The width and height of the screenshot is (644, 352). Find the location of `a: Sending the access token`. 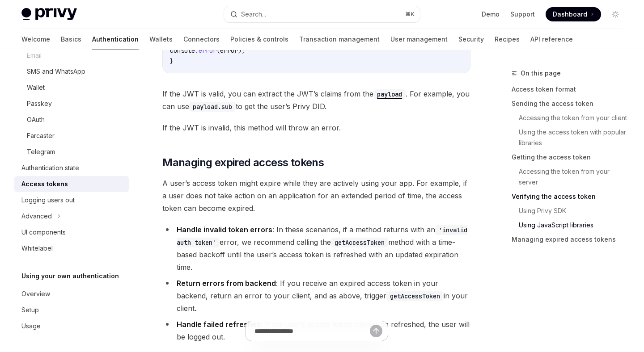

a: Sending the access token is located at coordinates (571, 103).